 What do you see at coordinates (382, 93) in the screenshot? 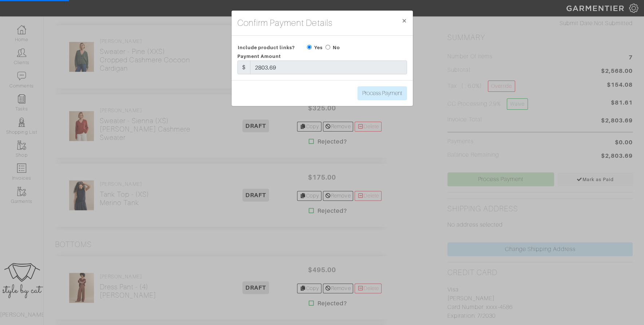
I see `input: Process Payment` at bounding box center [382, 93].